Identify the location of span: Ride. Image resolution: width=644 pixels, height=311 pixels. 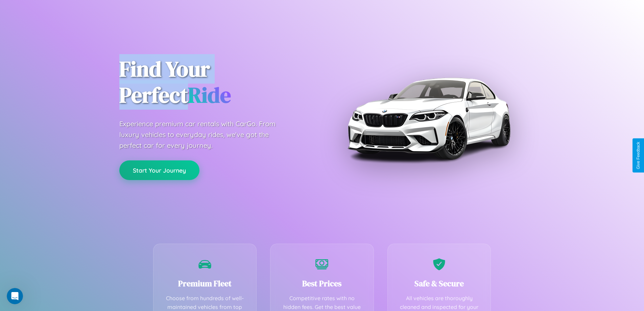
(209, 95).